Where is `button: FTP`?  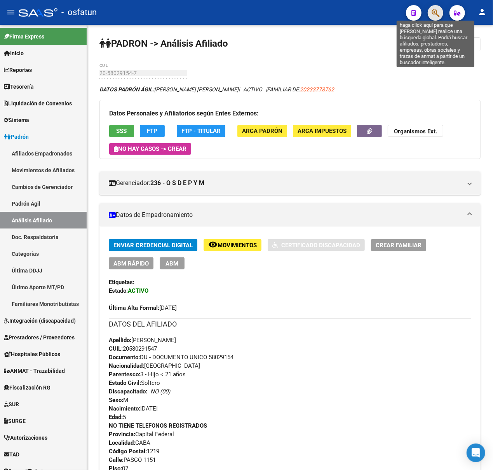
button: FTP is located at coordinates (152, 131).